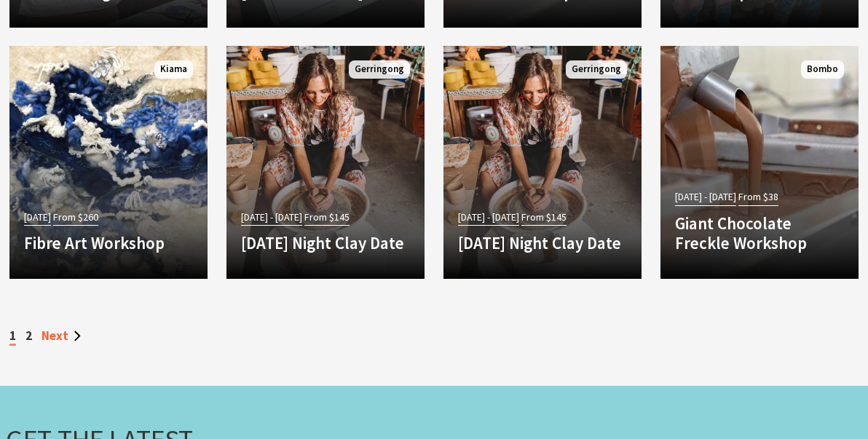 The width and height of the screenshot is (868, 439). I want to click on a: Next, so click(61, 336).